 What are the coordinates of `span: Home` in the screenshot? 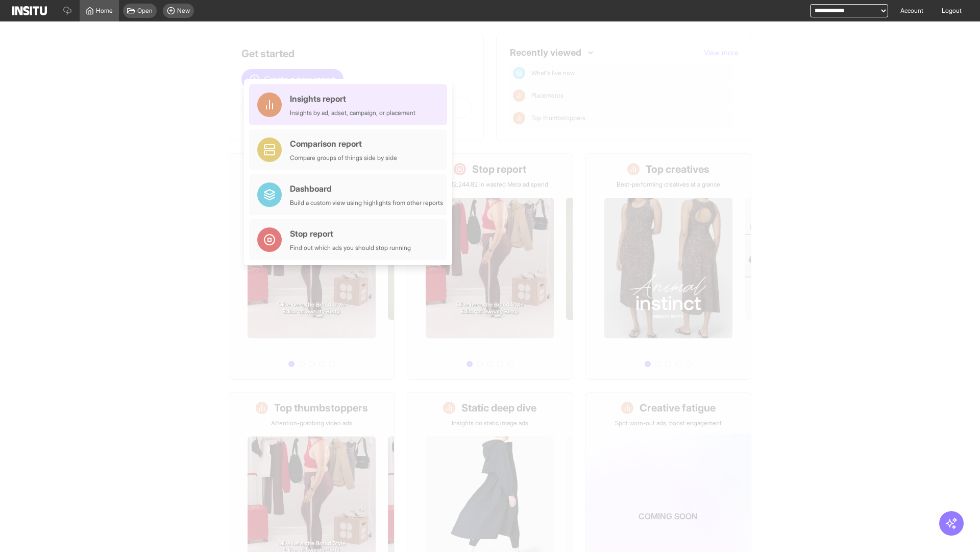 It's located at (104, 11).